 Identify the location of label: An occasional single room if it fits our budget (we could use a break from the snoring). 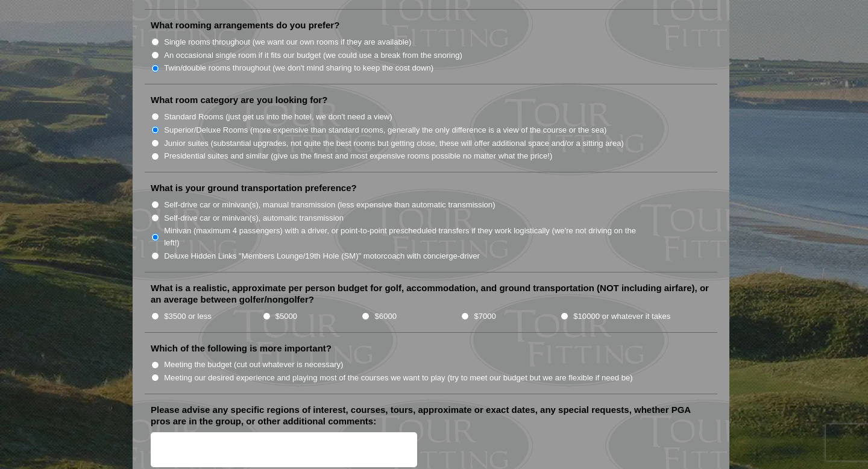
(313, 55).